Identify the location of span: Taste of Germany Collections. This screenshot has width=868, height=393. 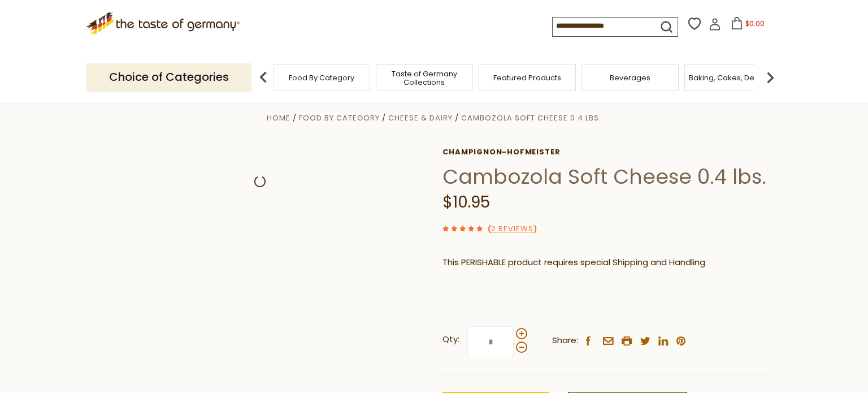
(425, 78).